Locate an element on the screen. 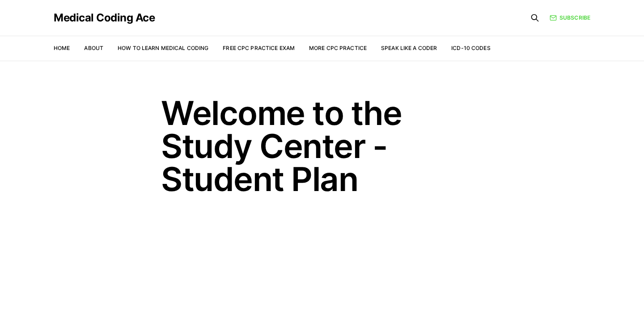  a: Speak Like a Coder is located at coordinates (409, 48).